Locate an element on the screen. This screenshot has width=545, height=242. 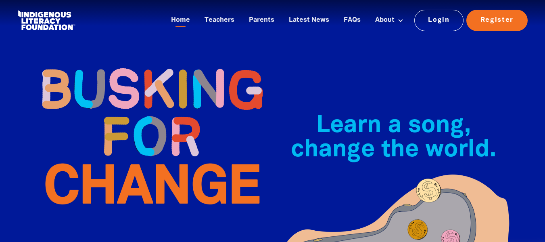
a: About is located at coordinates (389, 20).